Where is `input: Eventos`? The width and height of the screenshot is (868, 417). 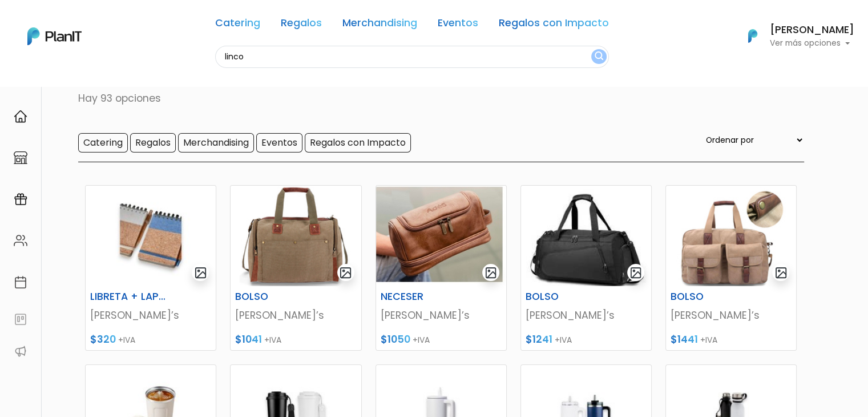
input: Eventos is located at coordinates (279, 143).